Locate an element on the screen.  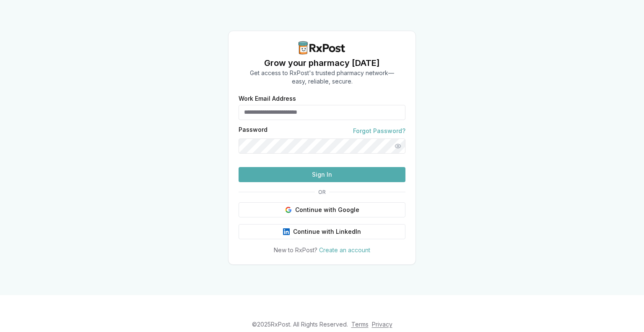
img: RxPost Logo is located at coordinates (322, 48).